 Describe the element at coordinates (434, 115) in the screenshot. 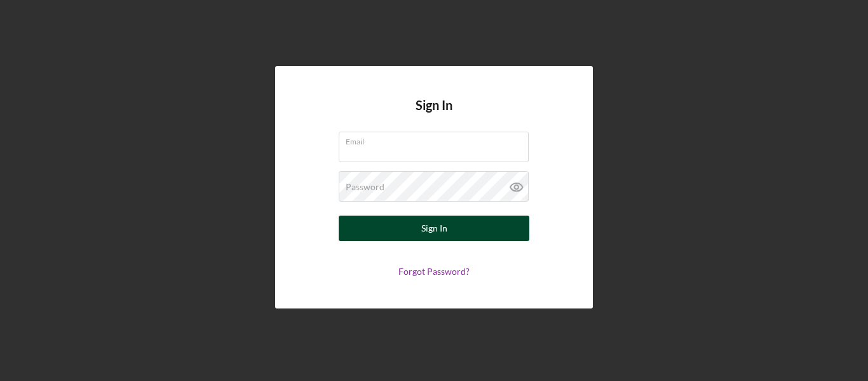

I see `h4: Sign In` at that location.